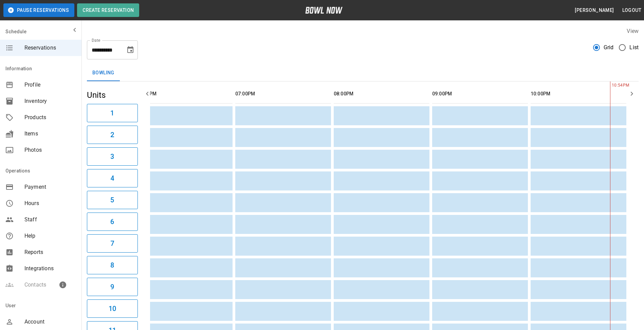 The height and width of the screenshot is (330, 644). I want to click on span: List, so click(633, 48).